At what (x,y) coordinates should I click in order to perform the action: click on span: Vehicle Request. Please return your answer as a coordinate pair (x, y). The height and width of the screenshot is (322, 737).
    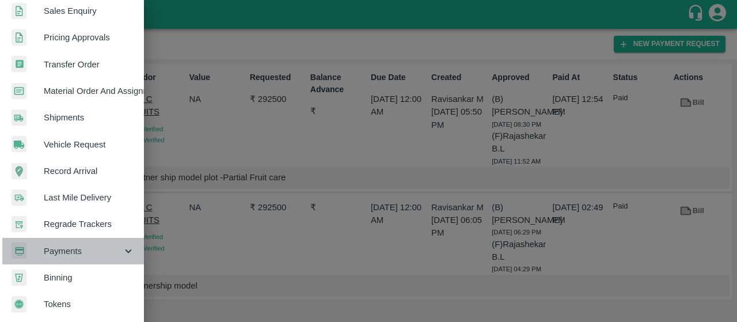
    Looking at the image, I should click on (89, 144).